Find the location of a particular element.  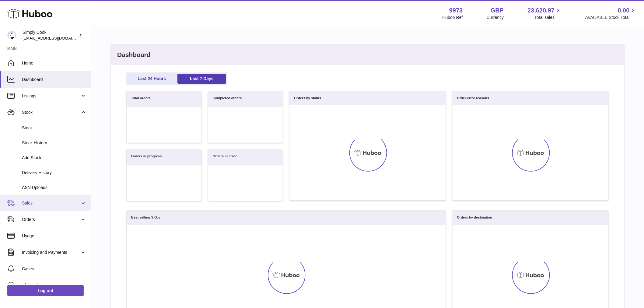

div: Huboo Ref is located at coordinates (452, 18).